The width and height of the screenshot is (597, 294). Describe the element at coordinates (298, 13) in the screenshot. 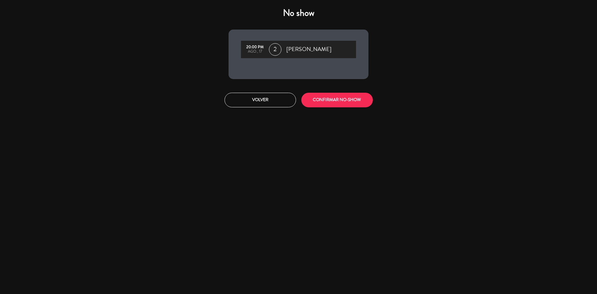

I see `h4: No show` at that location.